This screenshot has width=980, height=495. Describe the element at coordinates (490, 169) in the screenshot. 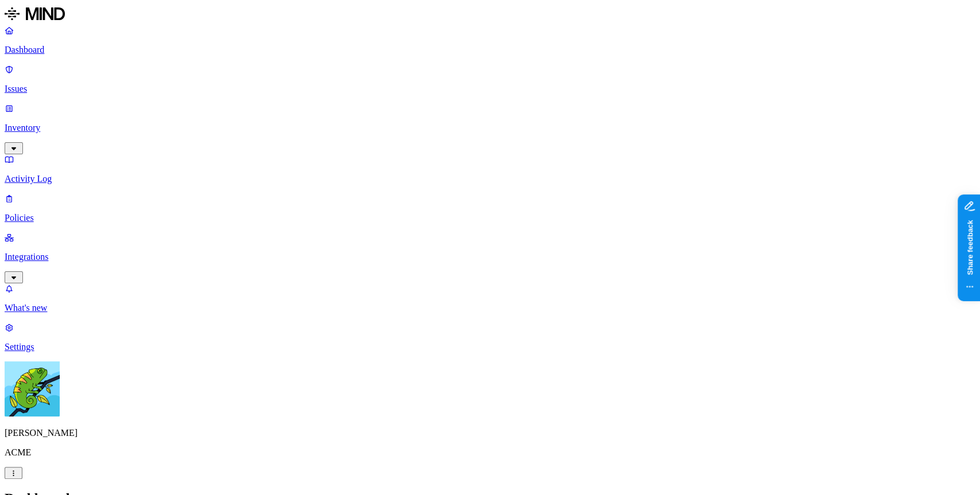

I see `a: Activity Log` at that location.